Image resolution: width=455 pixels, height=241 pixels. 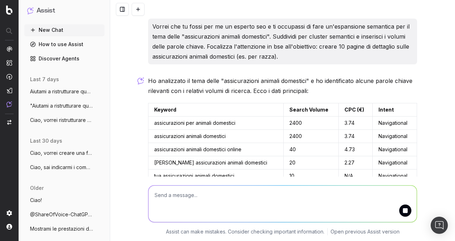 I want to click on a: Open previous Assist version, so click(x=365, y=232).